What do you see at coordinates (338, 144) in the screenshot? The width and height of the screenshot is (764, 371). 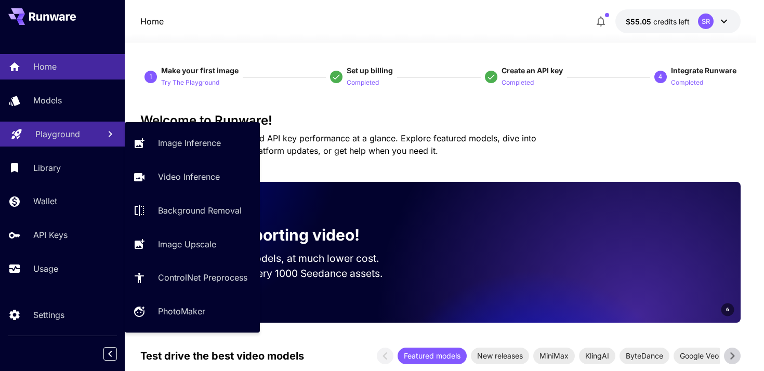 I see `span: Check out your usage stats and API key performance at a glance. Explore featured models, dive int...` at bounding box center [338, 144].